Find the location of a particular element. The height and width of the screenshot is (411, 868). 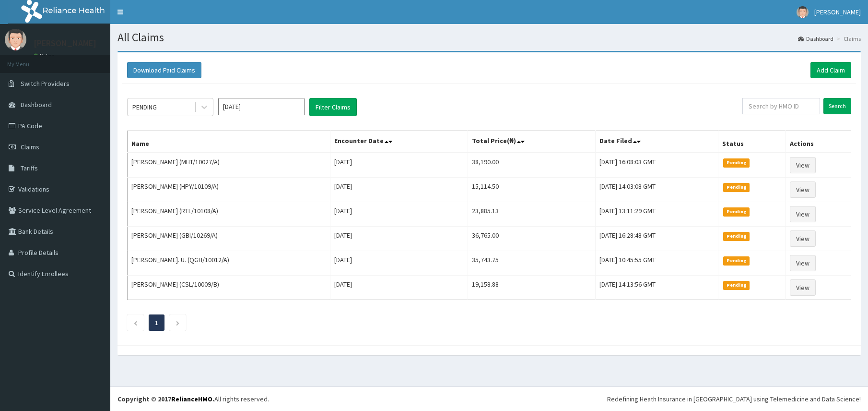

th: Actions is located at coordinates (819, 142).